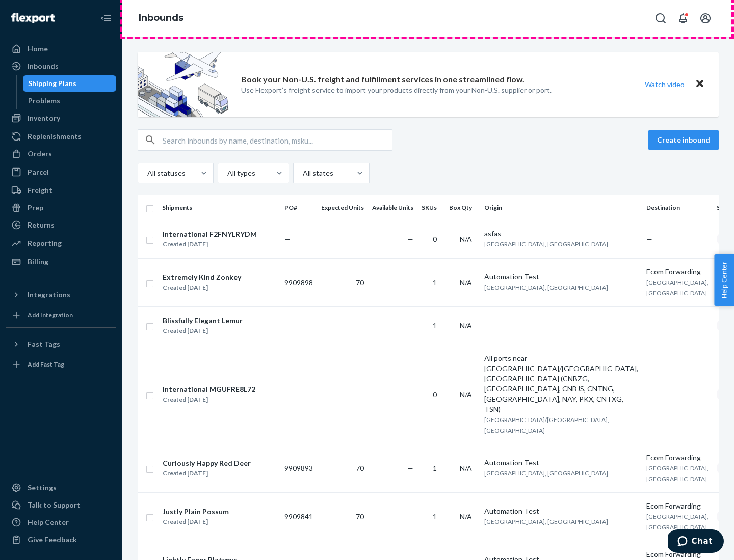 Image resolution: width=734 pixels, height=560 pixels. I want to click on div: Help Center, so click(48, 523).